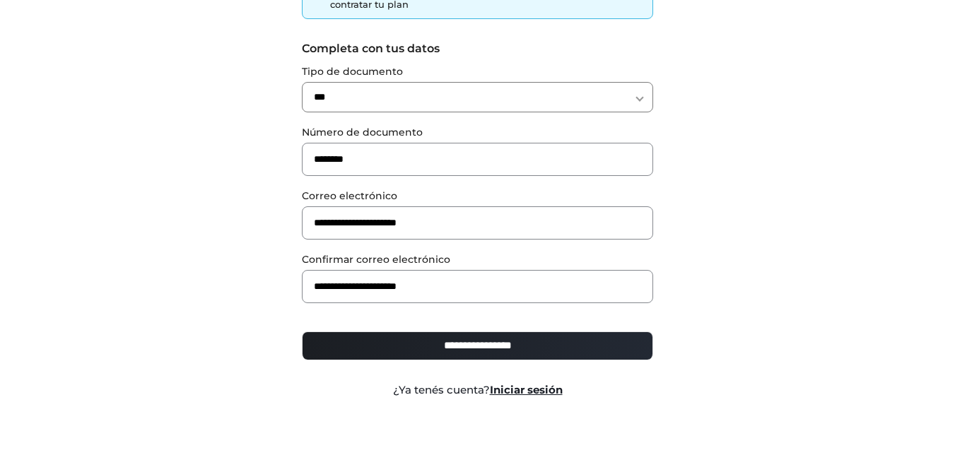 This screenshot has width=955, height=460. I want to click on label: Número de documento, so click(477, 132).